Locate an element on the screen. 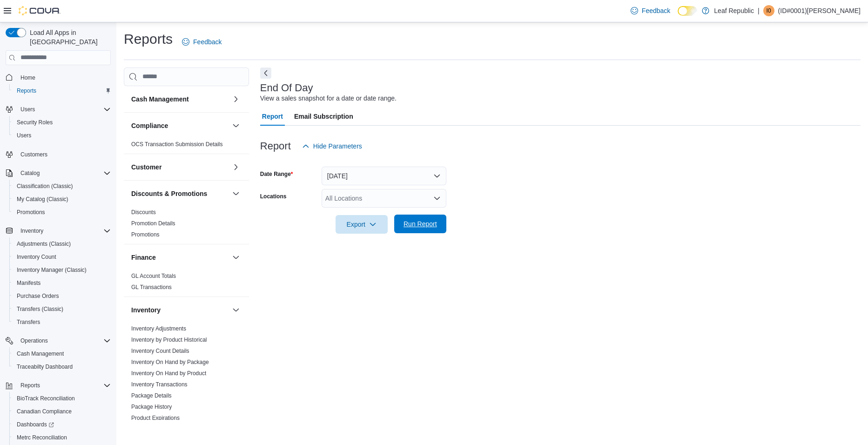 This screenshot has height=445, width=868. button: Run Report is located at coordinates (420, 224).